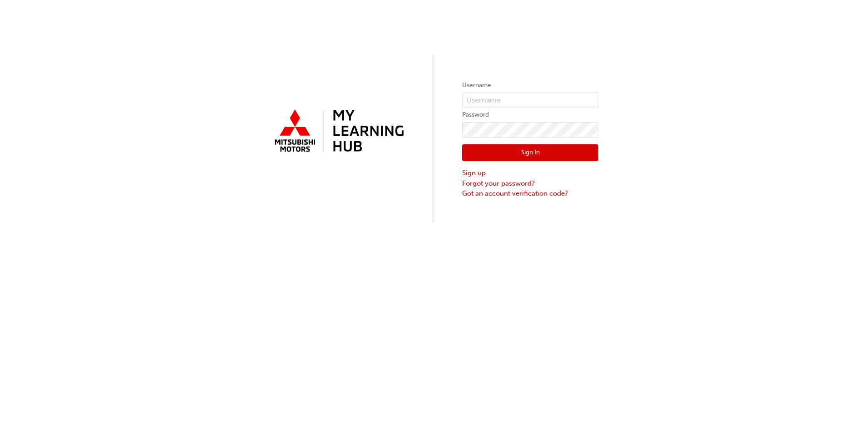 The height and width of the screenshot is (423, 868). What do you see at coordinates (530, 100) in the screenshot?
I see `input: Username` at bounding box center [530, 100].